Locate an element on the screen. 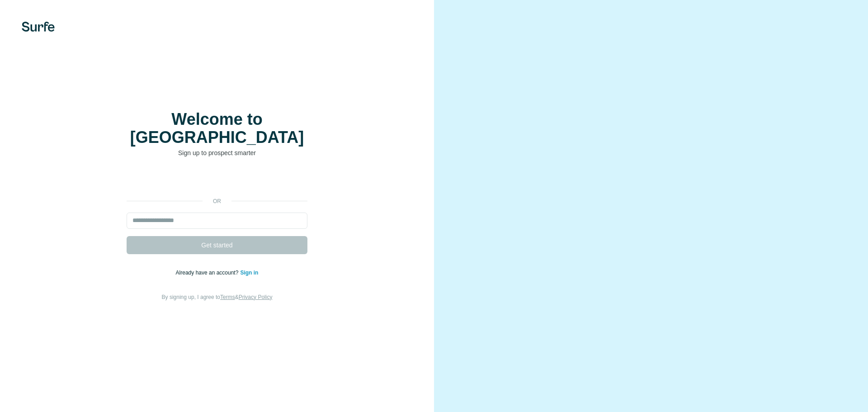 The width and height of the screenshot is (868, 412). p: or is located at coordinates (217, 202).